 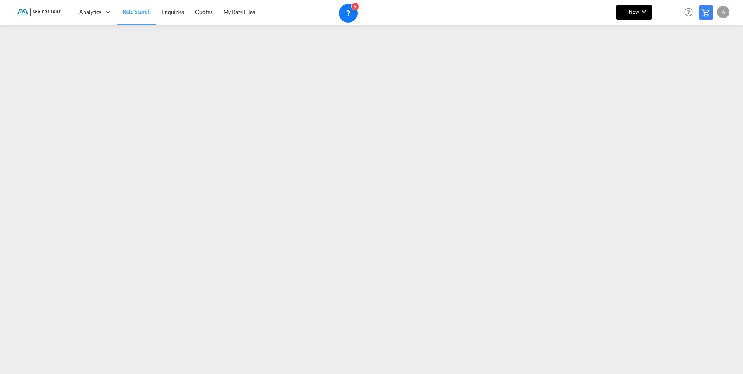 I want to click on span: Rate Search, so click(x=136, y=11).